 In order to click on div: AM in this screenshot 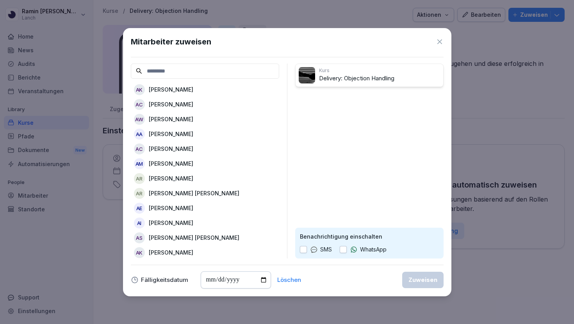, I will do `click(139, 164)`.